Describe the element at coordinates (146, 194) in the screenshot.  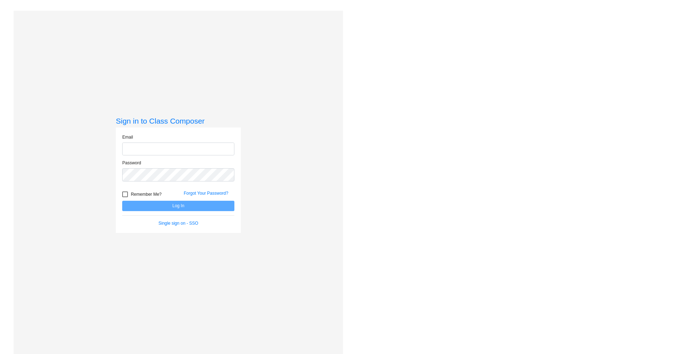
I see `span: Remember Me?` at that location.